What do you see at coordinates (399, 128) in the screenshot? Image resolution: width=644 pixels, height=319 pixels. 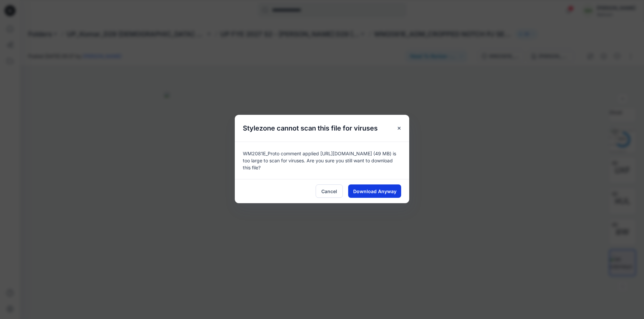 I see `button: Close` at bounding box center [399, 128].